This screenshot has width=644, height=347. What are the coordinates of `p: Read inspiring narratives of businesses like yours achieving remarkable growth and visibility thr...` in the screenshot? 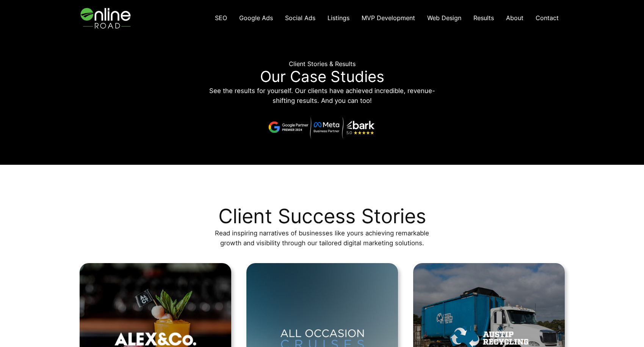 It's located at (322, 238).